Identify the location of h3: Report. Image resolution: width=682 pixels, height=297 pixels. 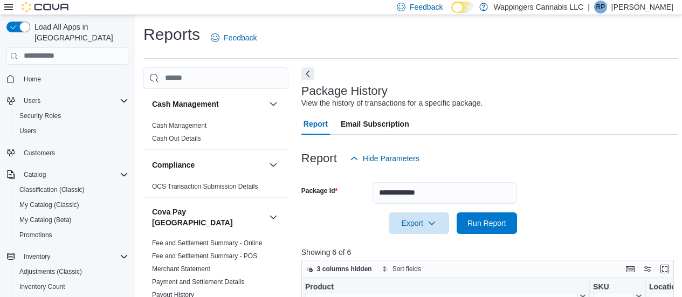
(319, 158).